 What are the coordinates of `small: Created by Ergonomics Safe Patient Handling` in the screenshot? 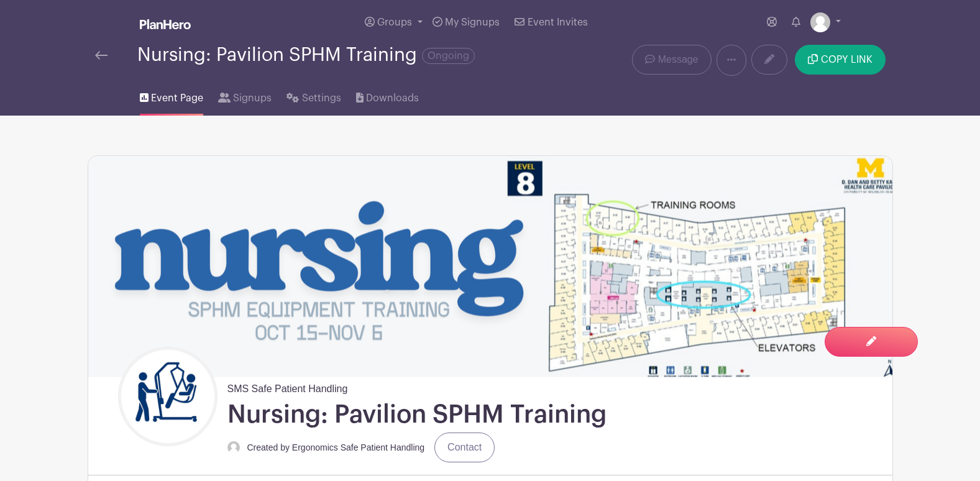 It's located at (336, 447).